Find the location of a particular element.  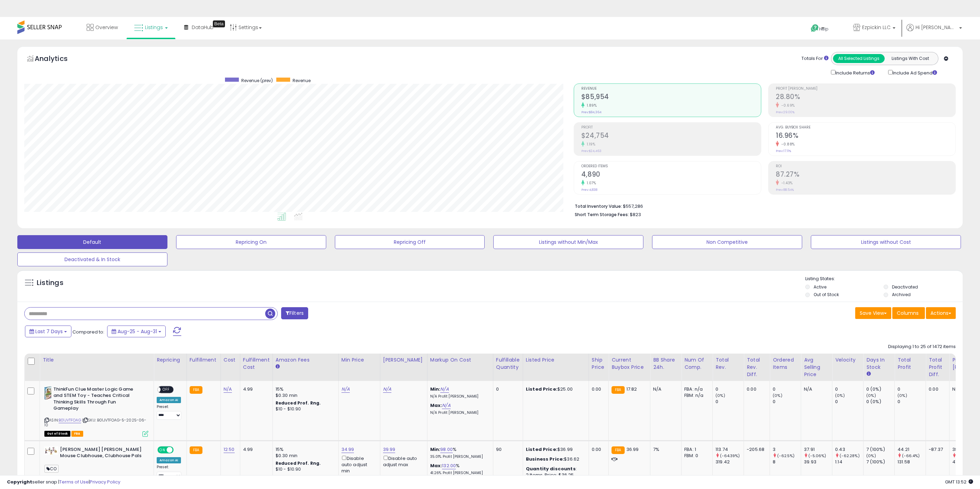

div: Title is located at coordinates (96, 360).